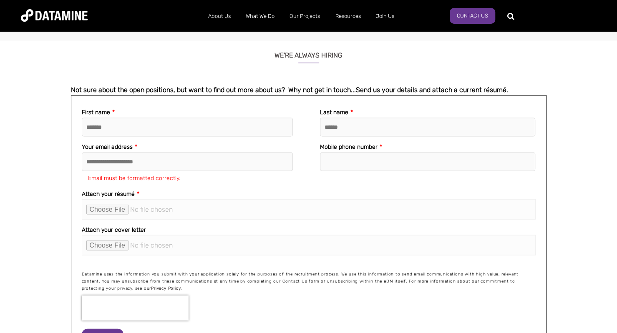 The width and height of the screenshot is (617, 333). I want to click on span: Not sure about the open positions, but want to find out more about us? Why not get in touch...Sen..., so click(290, 90).